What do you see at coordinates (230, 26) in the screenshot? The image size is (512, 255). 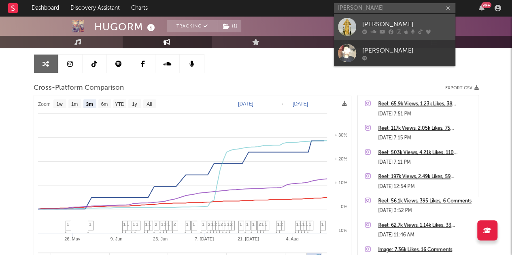 I see `button: (1)` at bounding box center [230, 26].